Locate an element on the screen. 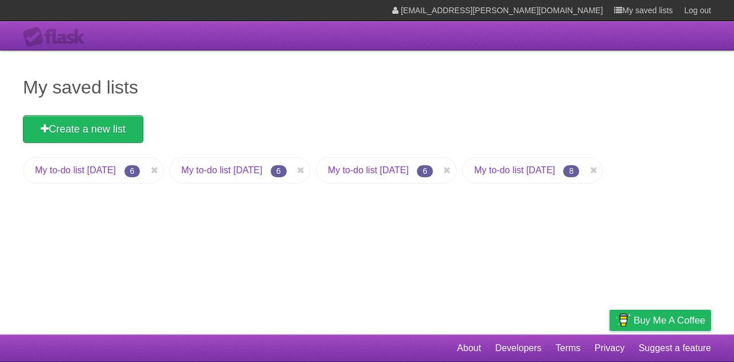 The image size is (734, 362). a: Developers is located at coordinates (518, 348).